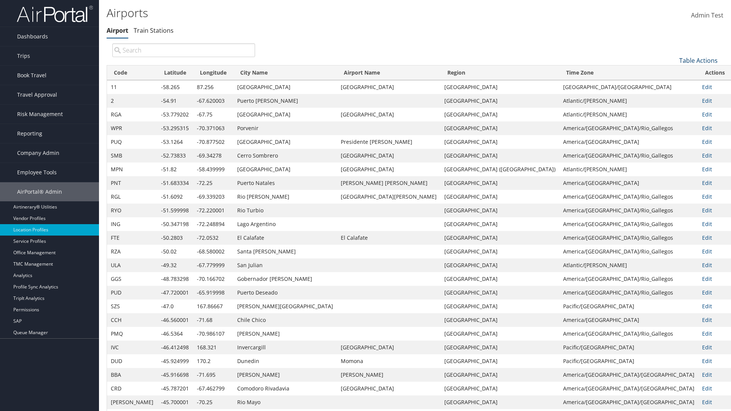 The image size is (731, 411). I want to click on td: SMB, so click(132, 156).